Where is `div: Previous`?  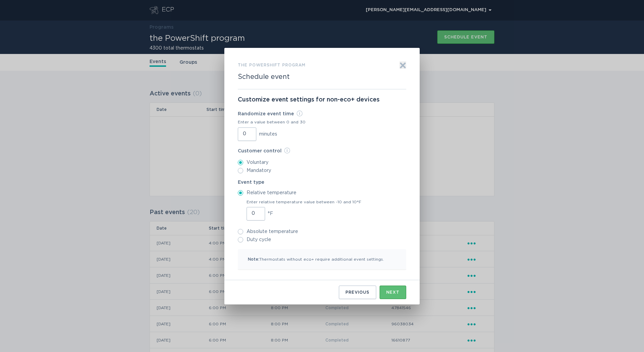 div: Previous is located at coordinates (358, 293).